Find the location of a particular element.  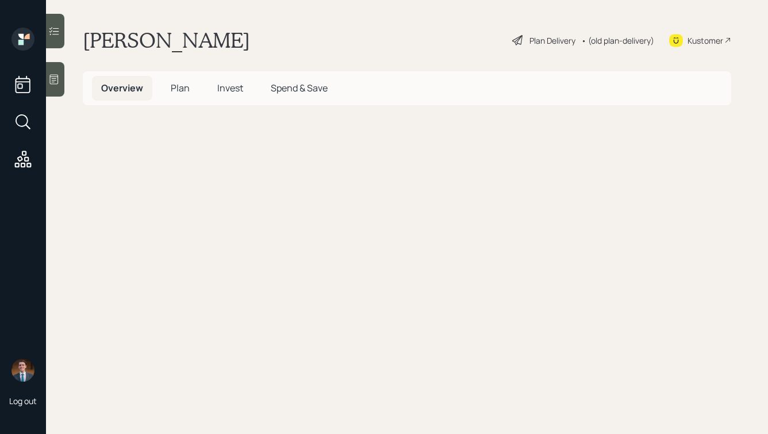

span: Spend & Save is located at coordinates (299, 88).